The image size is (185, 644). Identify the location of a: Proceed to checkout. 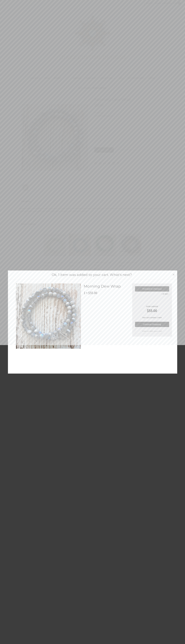
(152, 289).